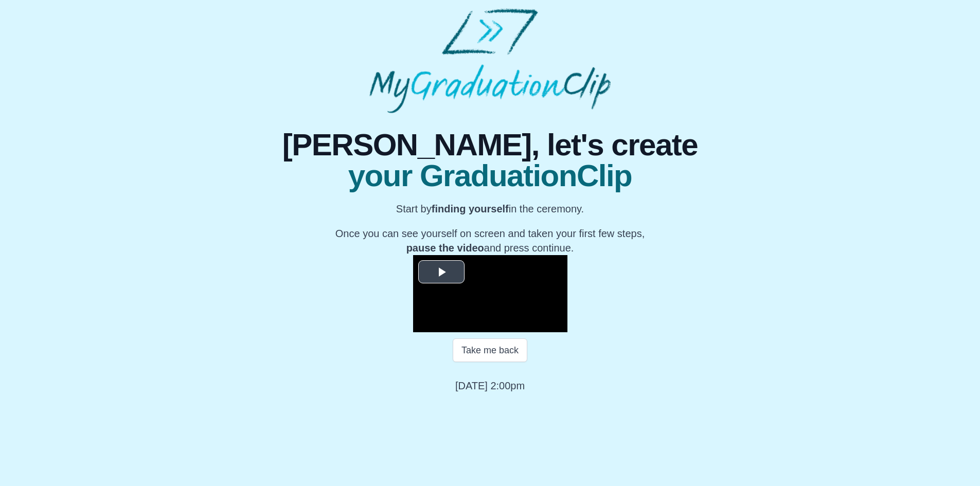  What do you see at coordinates (490, 294) in the screenshot?
I see `div: Video Player` at bounding box center [490, 294].